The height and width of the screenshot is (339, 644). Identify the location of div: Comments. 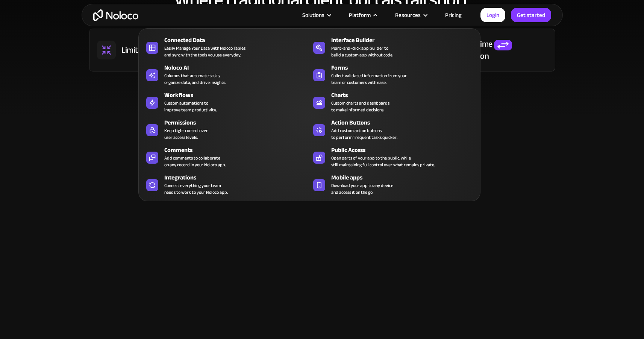
(239, 150).